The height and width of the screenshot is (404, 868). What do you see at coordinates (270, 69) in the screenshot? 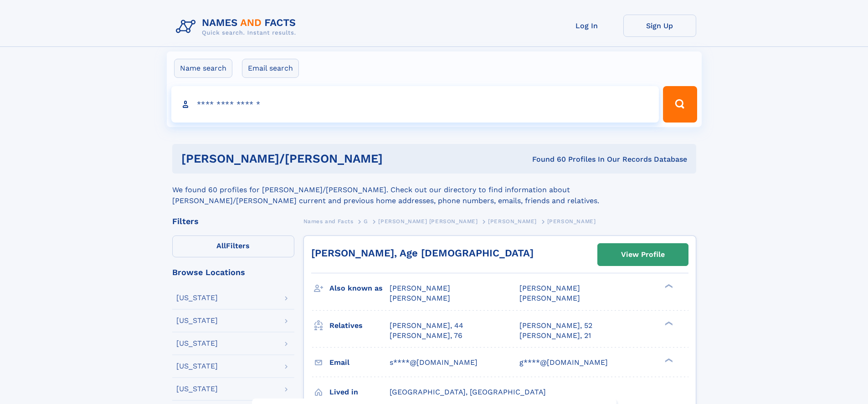
I see `label: Email search` at bounding box center [270, 69].